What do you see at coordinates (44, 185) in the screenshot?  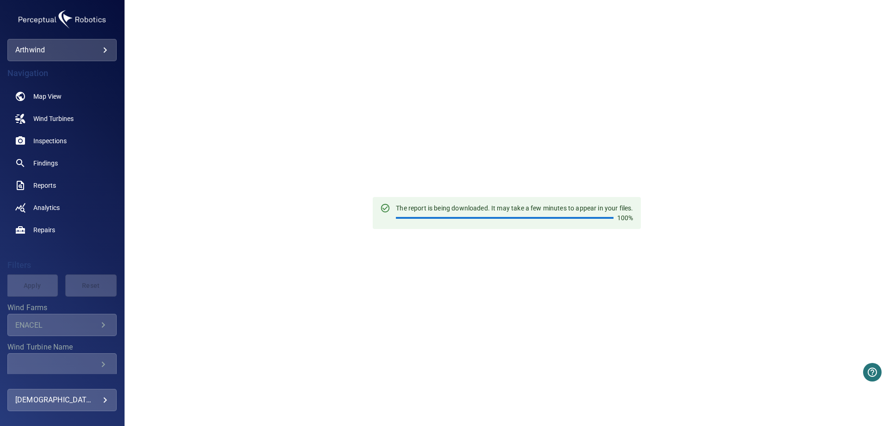 I see `span: Reports` at bounding box center [44, 185].